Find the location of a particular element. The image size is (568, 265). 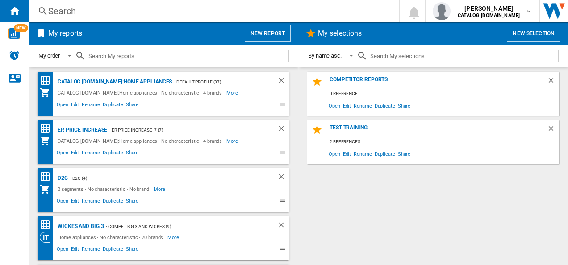

div: - Default profile (37) is located at coordinates (216, 82).